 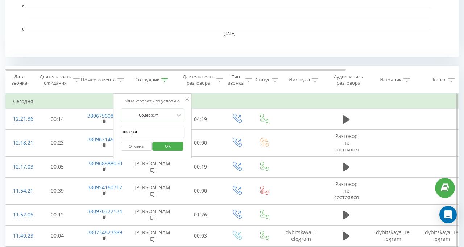 What do you see at coordinates (23, 7) in the screenshot?
I see `text: 5` at bounding box center [23, 7].